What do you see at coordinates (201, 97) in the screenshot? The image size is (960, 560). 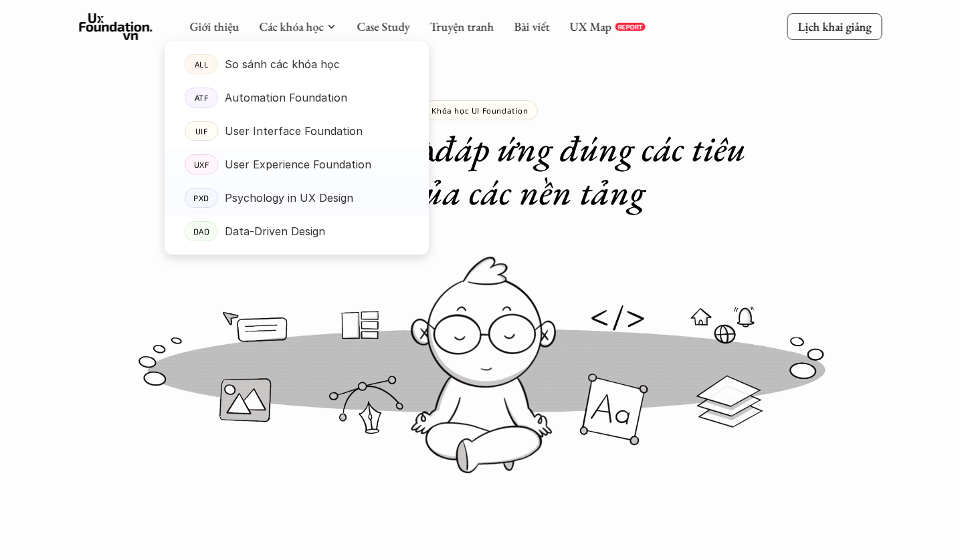 I see `p: ATF` at bounding box center [201, 97].